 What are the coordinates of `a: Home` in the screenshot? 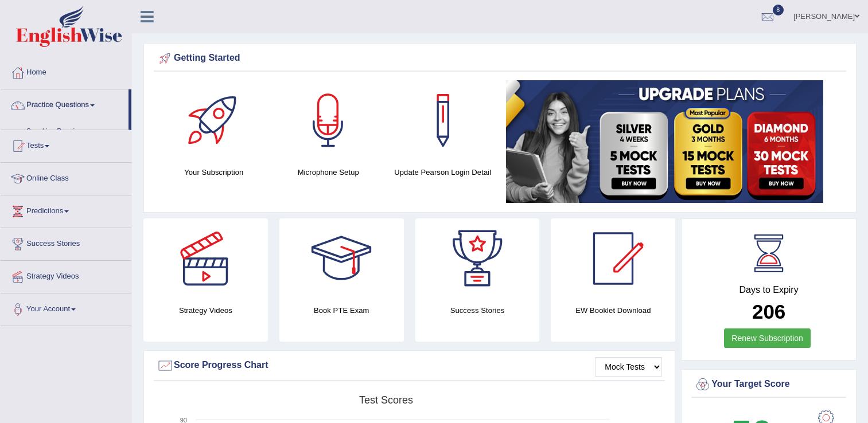 It's located at (66, 71).